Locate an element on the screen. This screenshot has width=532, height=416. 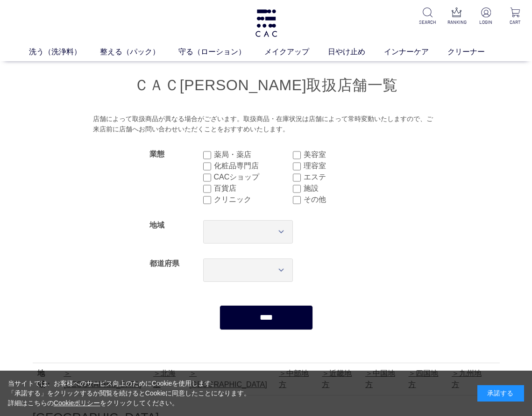
p: LOGIN is located at coordinates (486, 22).